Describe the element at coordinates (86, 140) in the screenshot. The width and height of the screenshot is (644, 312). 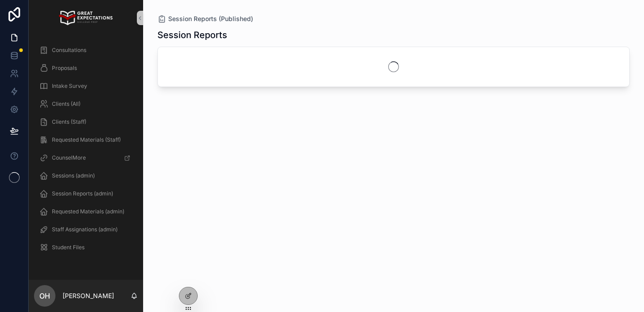
I see `span: Requested Materials (Staff)` at that location.